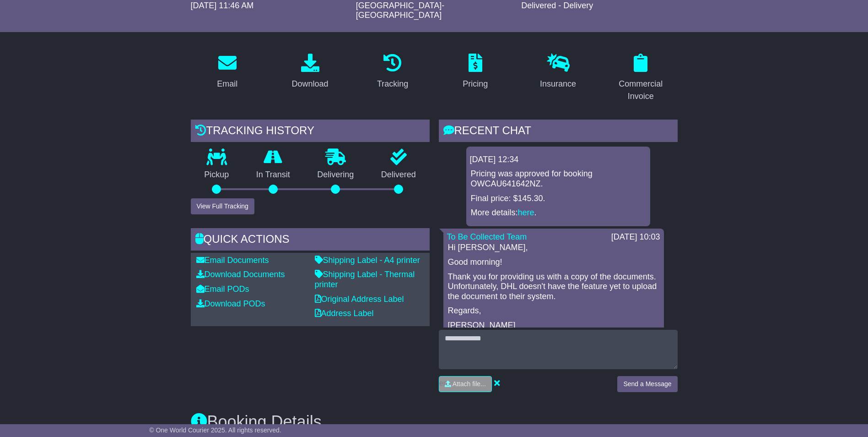  Describe the element at coordinates (368, 260) in the screenshot. I see `a: Shipping Label - A4 printer` at that location.